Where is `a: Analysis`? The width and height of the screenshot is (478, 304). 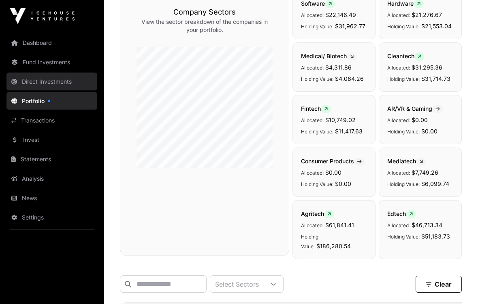 a: Analysis is located at coordinates (52, 179).